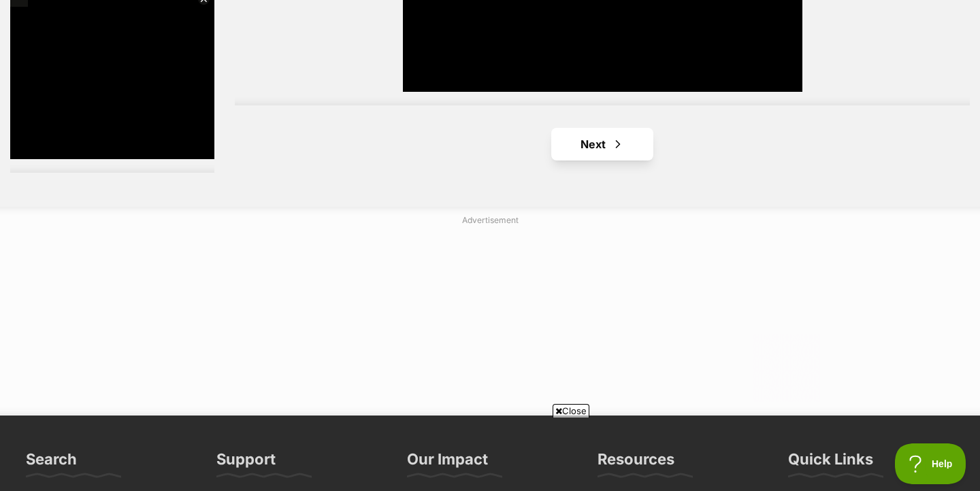 This screenshot has height=491, width=980. I want to click on nav: Pagination, so click(602, 144).